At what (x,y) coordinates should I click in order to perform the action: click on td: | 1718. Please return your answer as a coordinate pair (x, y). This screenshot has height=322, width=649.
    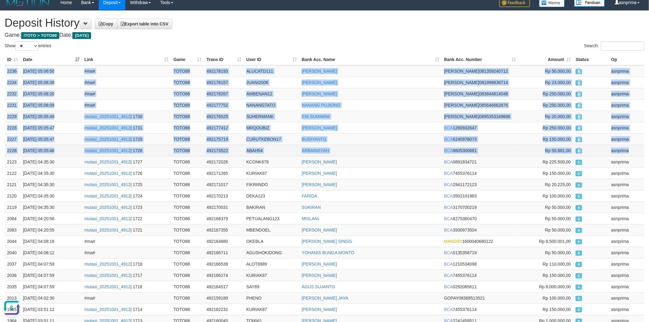
    Looking at the image, I should click on (126, 264).